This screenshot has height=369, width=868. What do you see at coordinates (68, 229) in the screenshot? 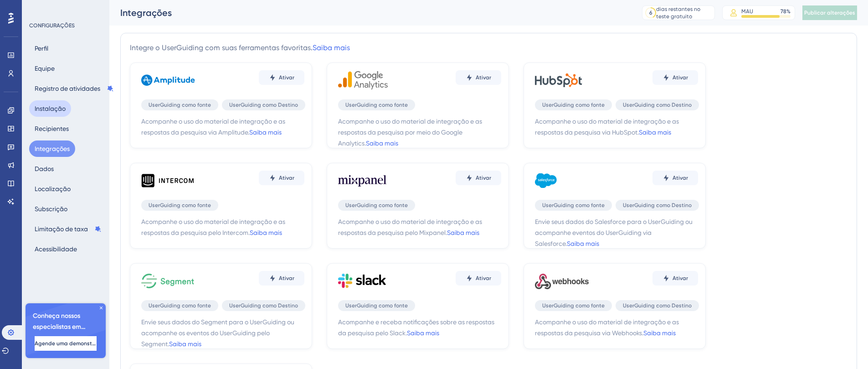
I see `button: Limitação de taxa` at bounding box center [68, 229].